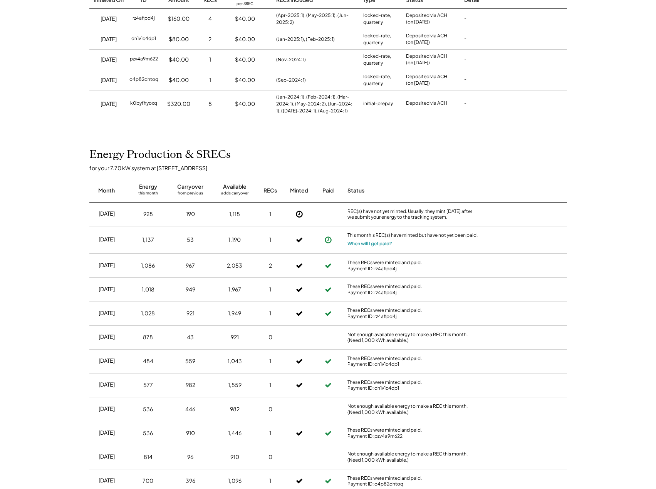 This screenshot has width=656, height=489. I want to click on div: 814, so click(148, 457).